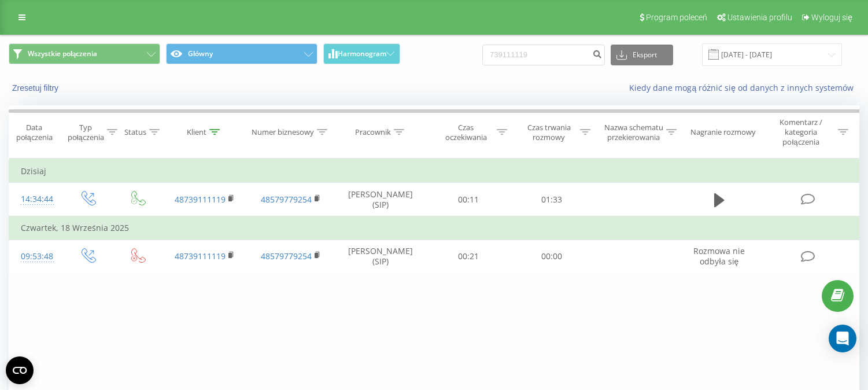  Describe the element at coordinates (466, 133) in the screenshot. I see `div: Czas oczekiwania` at that location.